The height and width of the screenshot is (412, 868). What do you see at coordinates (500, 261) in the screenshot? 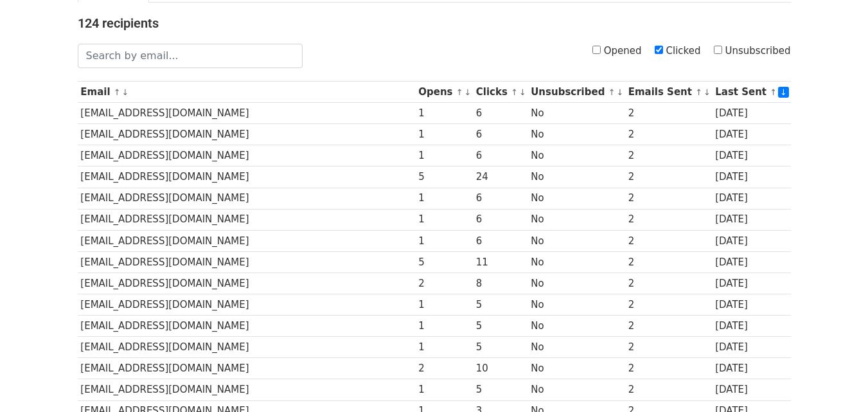
I see `td: 11` at bounding box center [500, 261].